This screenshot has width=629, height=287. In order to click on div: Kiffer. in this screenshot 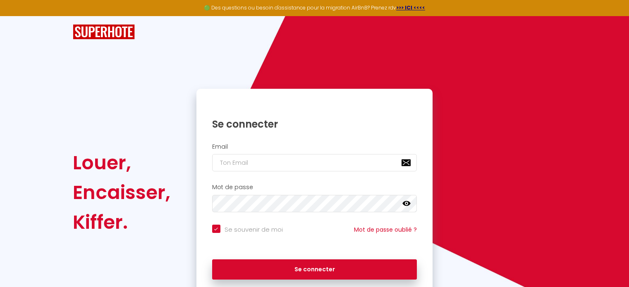, I will do `click(122, 222)`.